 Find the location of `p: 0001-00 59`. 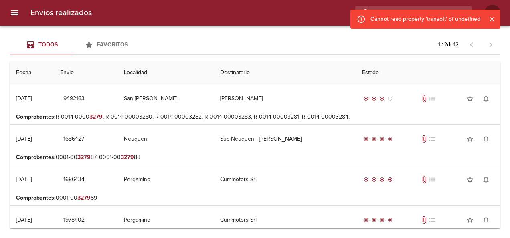

p: 0001-00 59 is located at coordinates (255, 198).